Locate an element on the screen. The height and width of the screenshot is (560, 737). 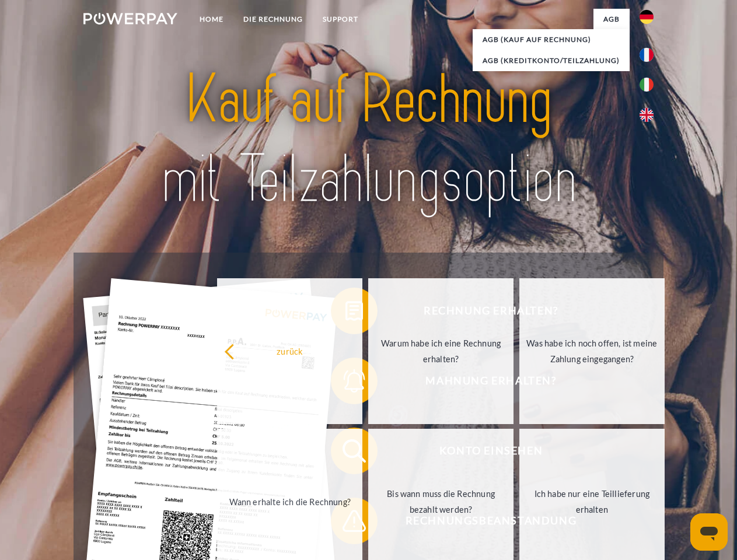
img: de is located at coordinates (647, 17).